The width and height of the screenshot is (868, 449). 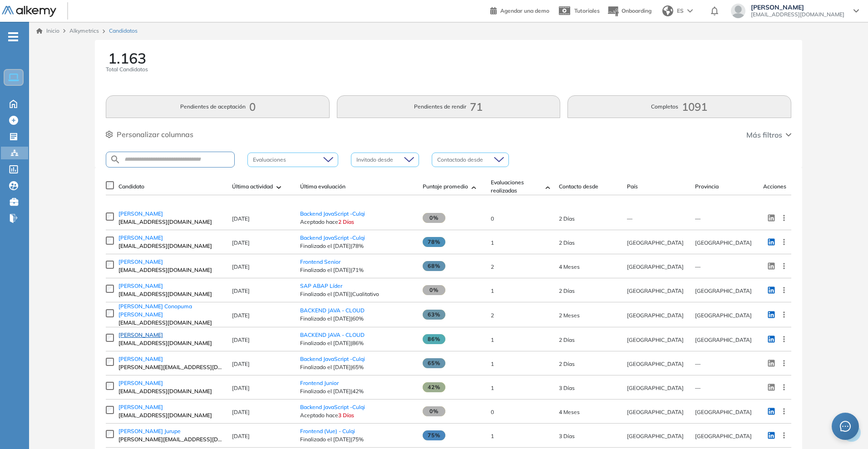 What do you see at coordinates (328, 431) in the screenshot?
I see `a: Frontend (Vue) - Culqi` at bounding box center [328, 431].